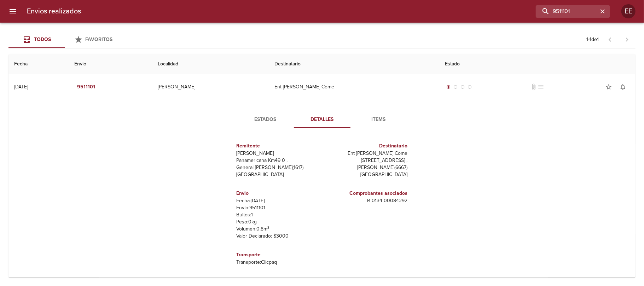 Image resolution: width=644 pixels, height=286 pixels. I want to click on h6: Remitente, so click(278, 146).